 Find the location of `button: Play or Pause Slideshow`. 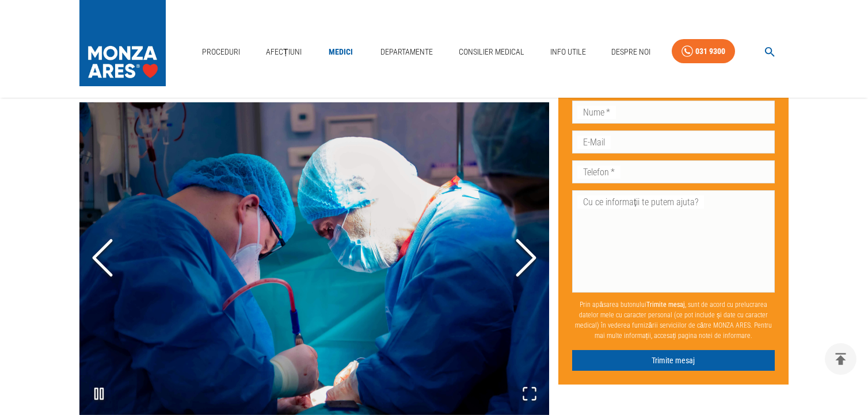

button: Play or Pause Slideshow is located at coordinates (99, 395).